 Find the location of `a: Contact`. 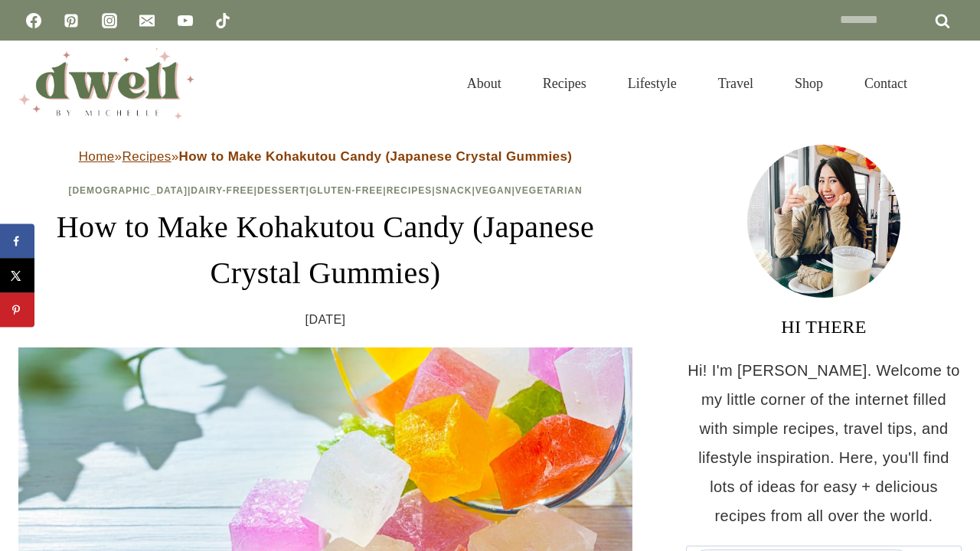

a: Contact is located at coordinates (886, 83).